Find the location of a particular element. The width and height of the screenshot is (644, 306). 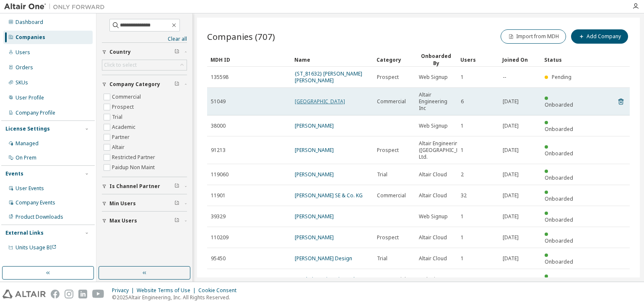

button: Min Users is located at coordinates (144, 203).